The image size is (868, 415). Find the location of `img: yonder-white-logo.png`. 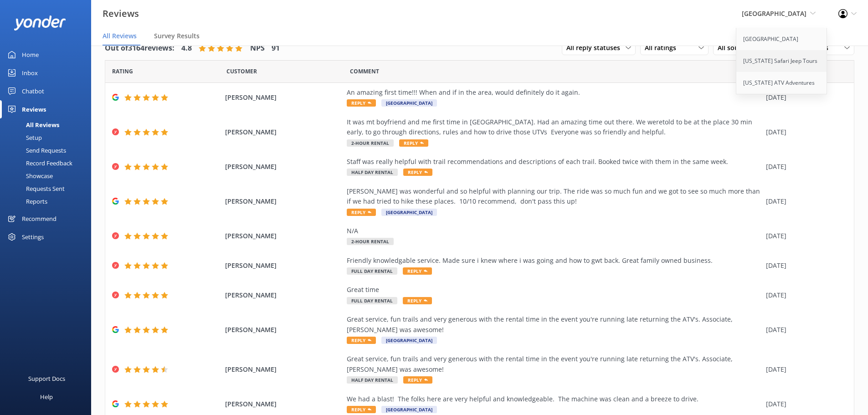

img: yonder-white-logo.png is located at coordinates (40, 23).